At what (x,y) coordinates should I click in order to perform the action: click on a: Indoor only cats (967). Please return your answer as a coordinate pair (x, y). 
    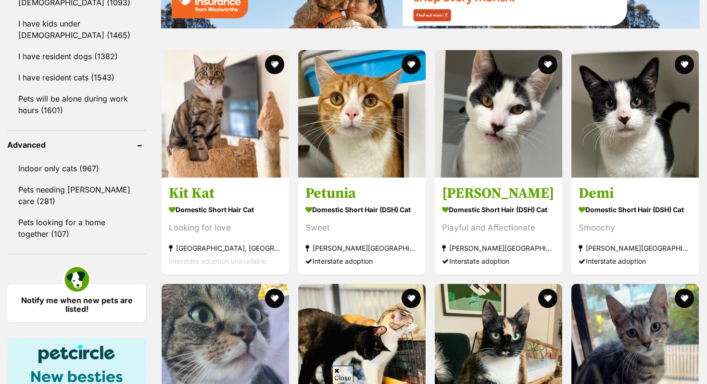
    Looking at the image, I should click on (76, 168).